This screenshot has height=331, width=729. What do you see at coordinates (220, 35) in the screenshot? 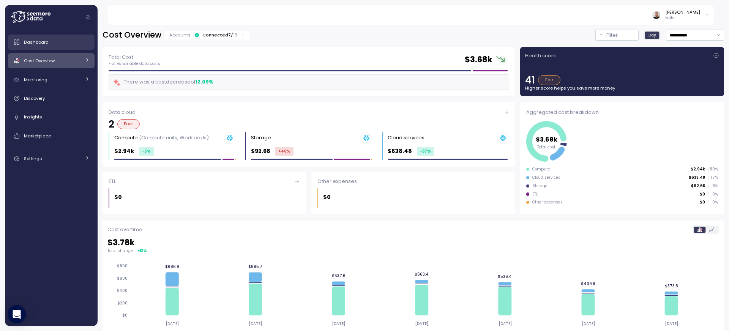
I see `div: Connected 7 /` at bounding box center [220, 35].